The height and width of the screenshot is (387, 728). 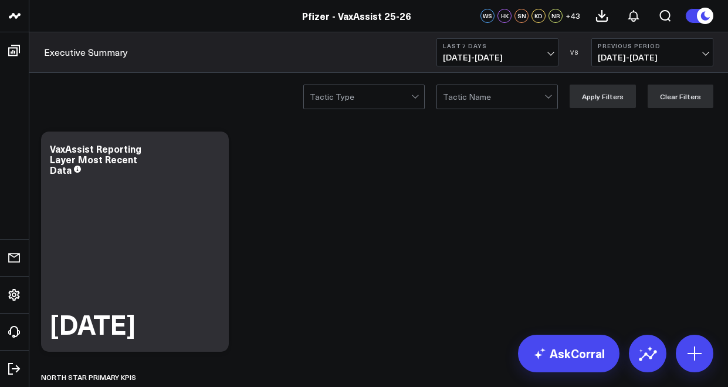 I want to click on div: WS, so click(x=488, y=16).